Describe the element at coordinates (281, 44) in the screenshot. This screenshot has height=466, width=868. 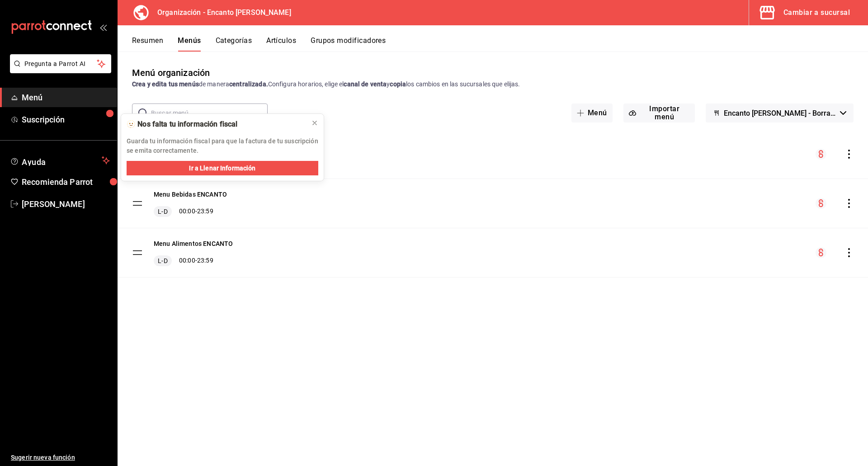
I see `button: Artículos` at that location.